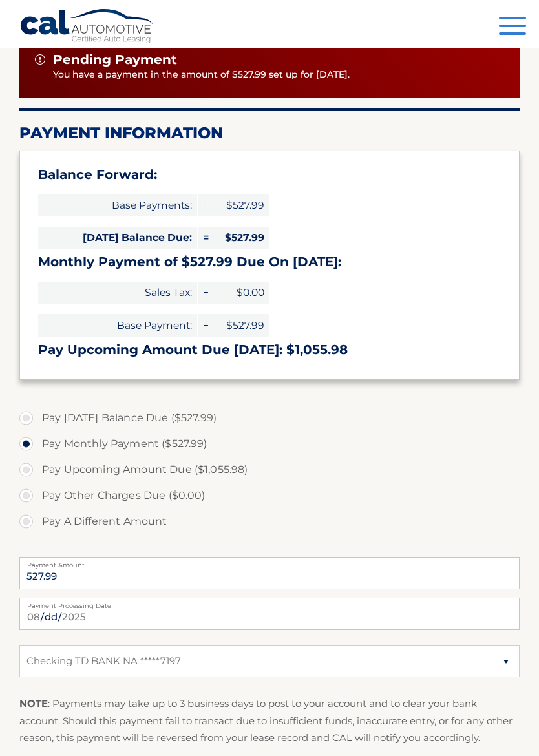  What do you see at coordinates (270, 470) in the screenshot?
I see `label: Pay Upcoming Amount Due ($1,055.98)` at bounding box center [270, 470].